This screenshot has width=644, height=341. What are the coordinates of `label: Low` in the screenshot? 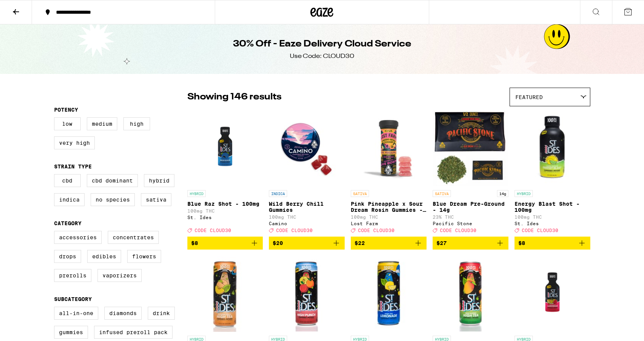 It's located at (67, 124).